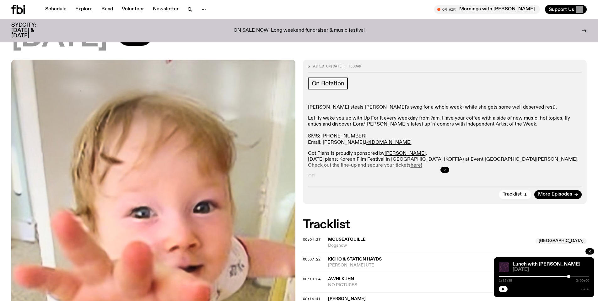 Image resolution: width=598 pixels, height=301 pixels. I want to click on span: On Rotation, so click(328, 84).